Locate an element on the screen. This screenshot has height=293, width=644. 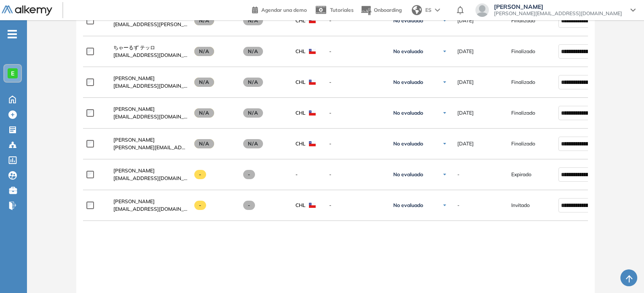
img: arrow is located at coordinates (438, 10).